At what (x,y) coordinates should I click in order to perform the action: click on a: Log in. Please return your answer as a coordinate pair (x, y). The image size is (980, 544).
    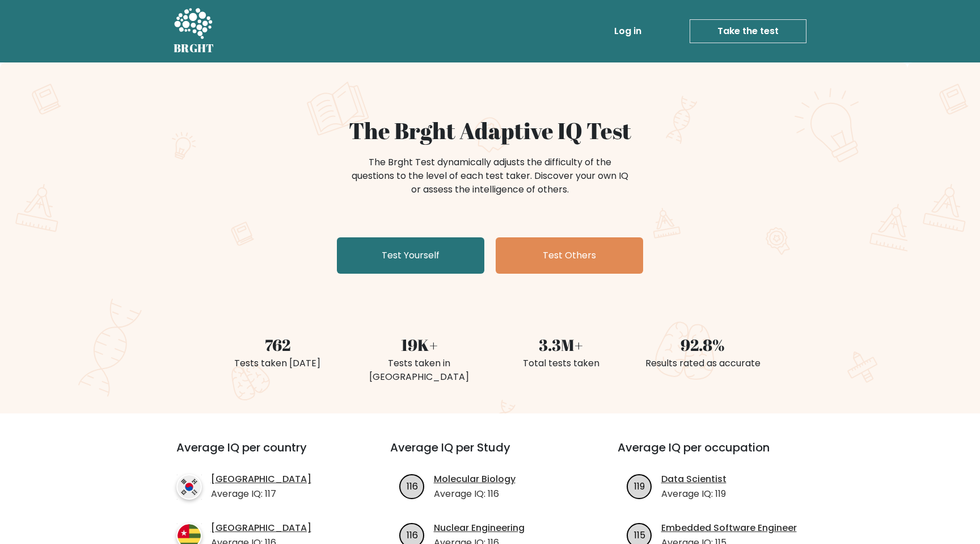
    Looking at the image, I should click on (628, 31).